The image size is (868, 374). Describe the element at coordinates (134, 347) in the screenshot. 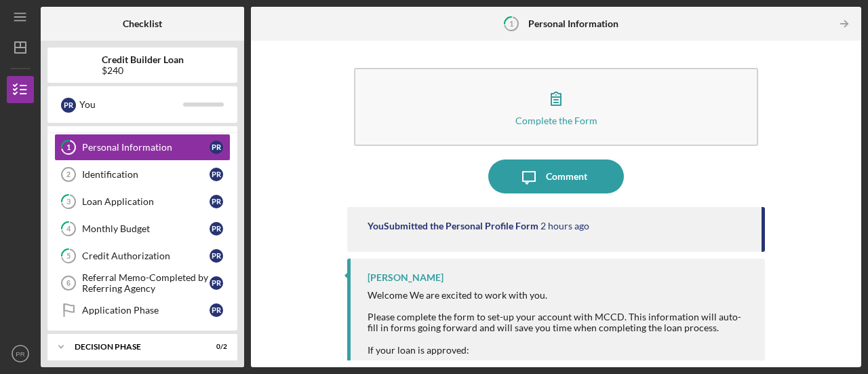

I see `div: Decision Phase` at that location.